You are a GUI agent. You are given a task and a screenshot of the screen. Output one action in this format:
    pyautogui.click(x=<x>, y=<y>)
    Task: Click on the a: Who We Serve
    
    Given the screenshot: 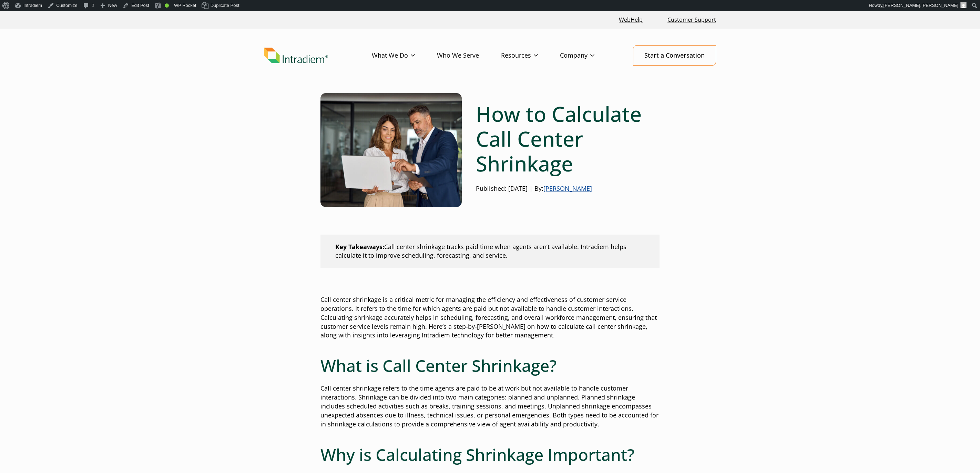 What is the action you would take?
    pyautogui.click(x=469, y=55)
    